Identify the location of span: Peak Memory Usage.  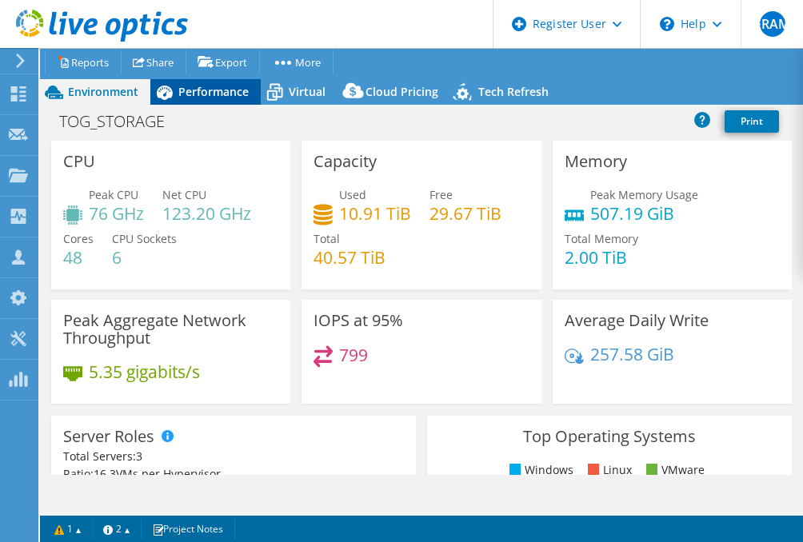
(644, 194).